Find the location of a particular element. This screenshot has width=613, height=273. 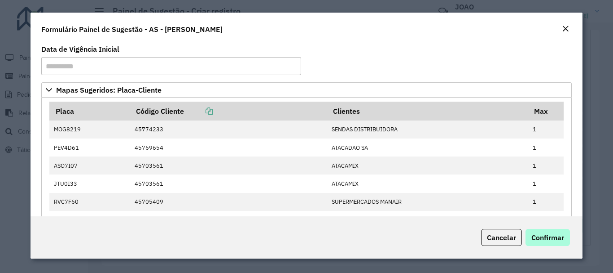

button: Confirmar is located at coordinates (548, 237).